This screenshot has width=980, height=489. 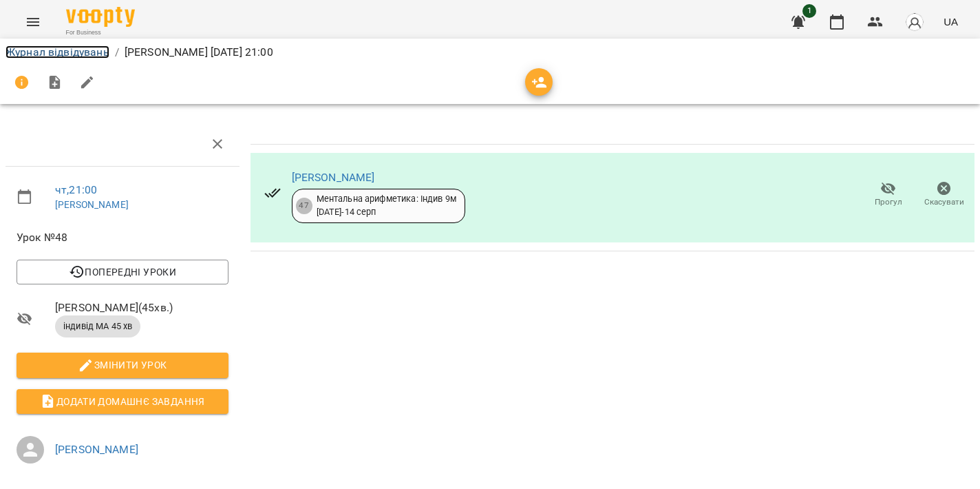 What do you see at coordinates (809, 11) in the screenshot?
I see `span: 1` at bounding box center [809, 11].